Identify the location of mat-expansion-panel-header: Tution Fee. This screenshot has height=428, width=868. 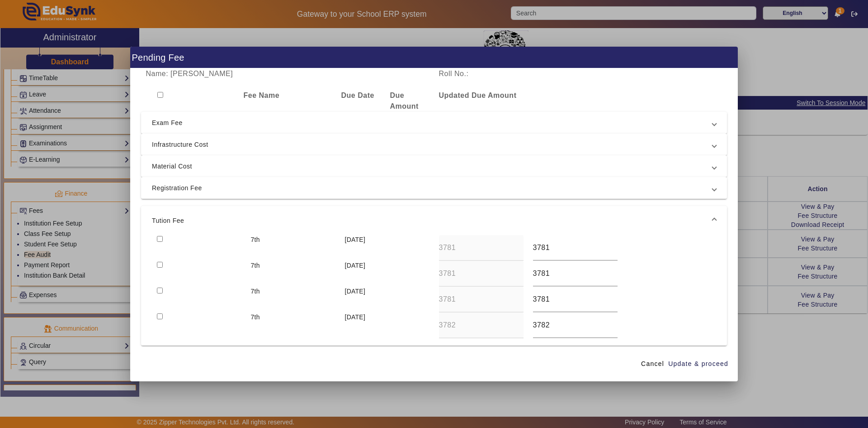
(434, 220).